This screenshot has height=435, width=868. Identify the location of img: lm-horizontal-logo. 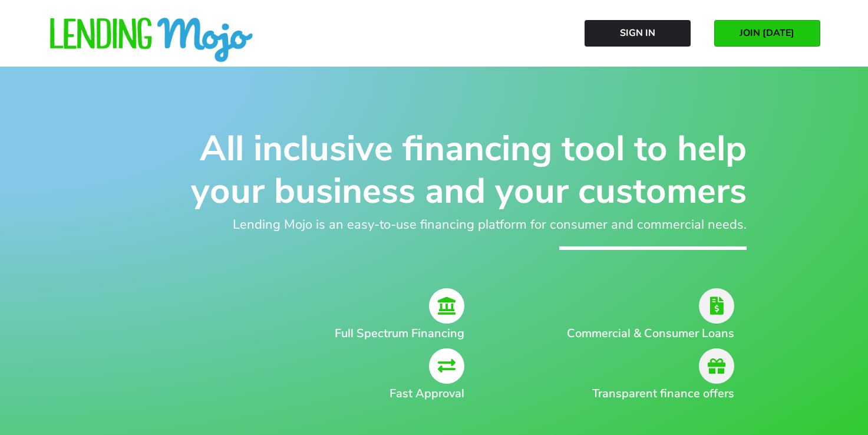
(151, 41).